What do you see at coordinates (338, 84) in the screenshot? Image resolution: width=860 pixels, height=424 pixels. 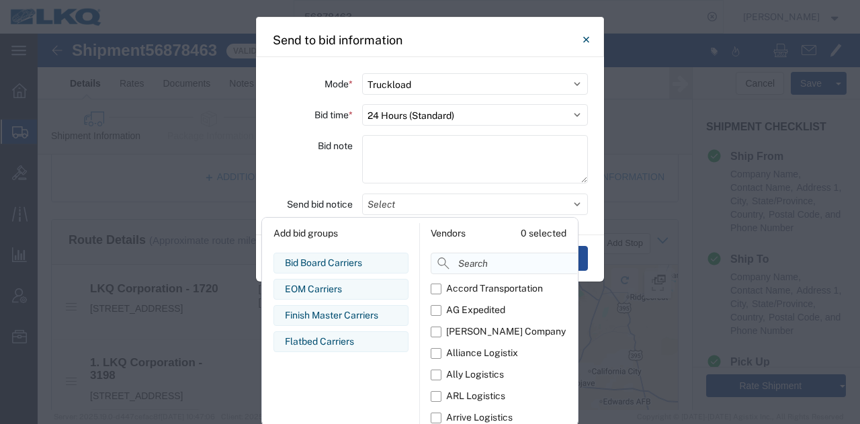 I see `label: Mode` at bounding box center [338, 84].